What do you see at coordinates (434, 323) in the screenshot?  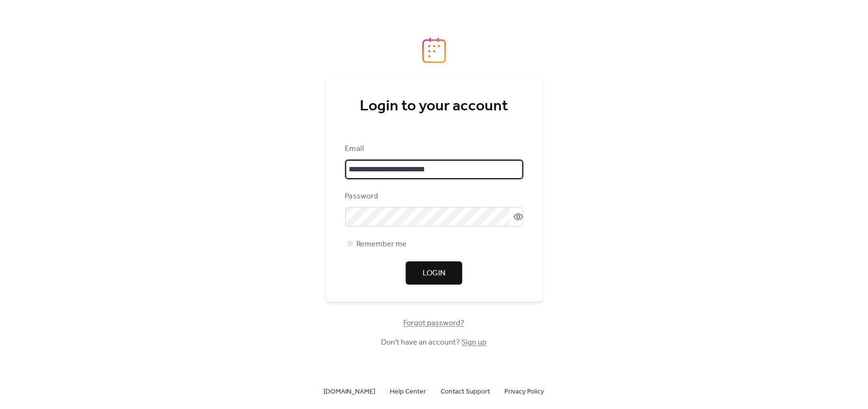 I see `span: Forgot password?` at bounding box center [434, 323].